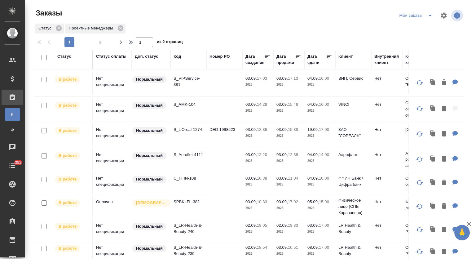  What do you see at coordinates (188, 228) in the screenshot?
I see `p: S_LR-Health-&-Beauty-240` at bounding box center [188, 228].